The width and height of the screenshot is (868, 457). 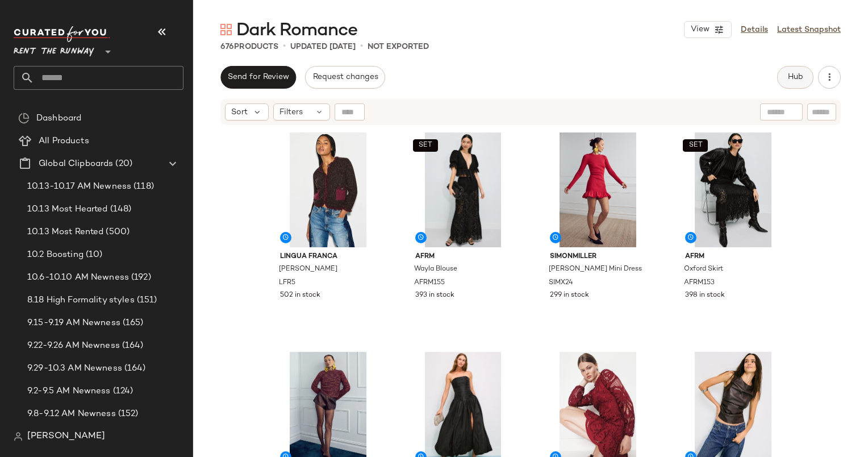 I want to click on span: AFRM153, so click(x=699, y=283).